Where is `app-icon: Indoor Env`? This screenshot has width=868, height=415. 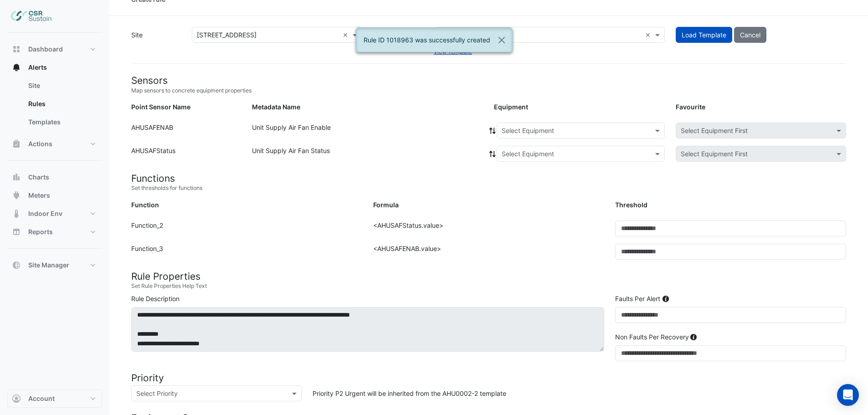
app-icon: Indoor Env is located at coordinates (17, 214).